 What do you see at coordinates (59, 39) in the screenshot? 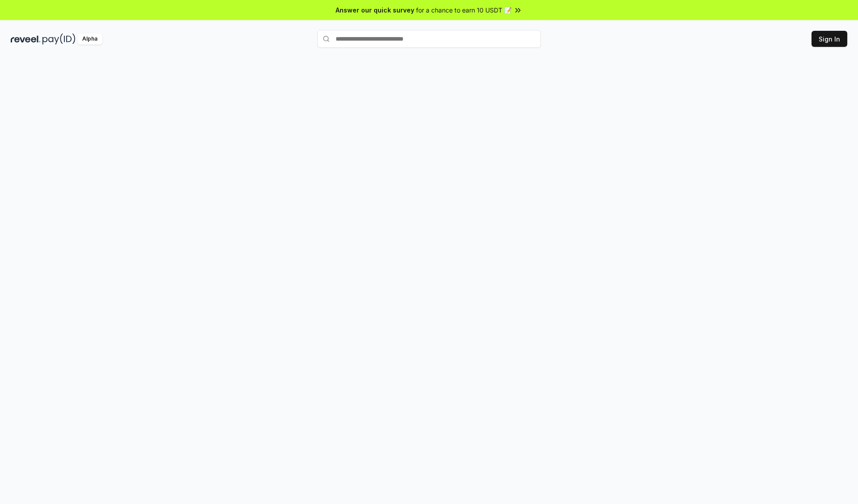
I see `img: pay_id` at bounding box center [59, 39].